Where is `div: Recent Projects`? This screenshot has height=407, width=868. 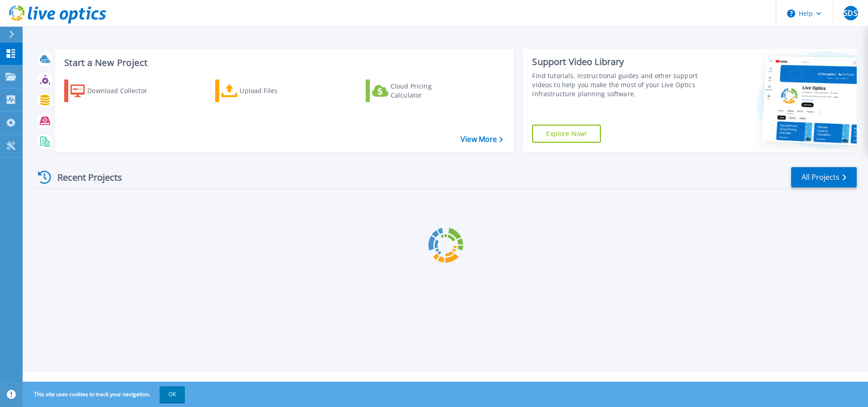
div: Recent Projects is located at coordinates (85, 177).